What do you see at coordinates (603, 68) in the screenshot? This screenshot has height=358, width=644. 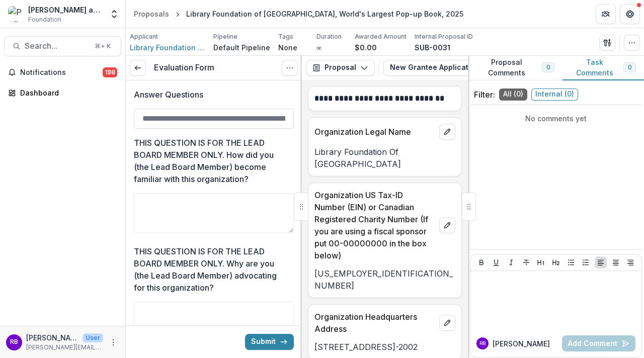 I see `button: Task Comments` at bounding box center [603, 68].